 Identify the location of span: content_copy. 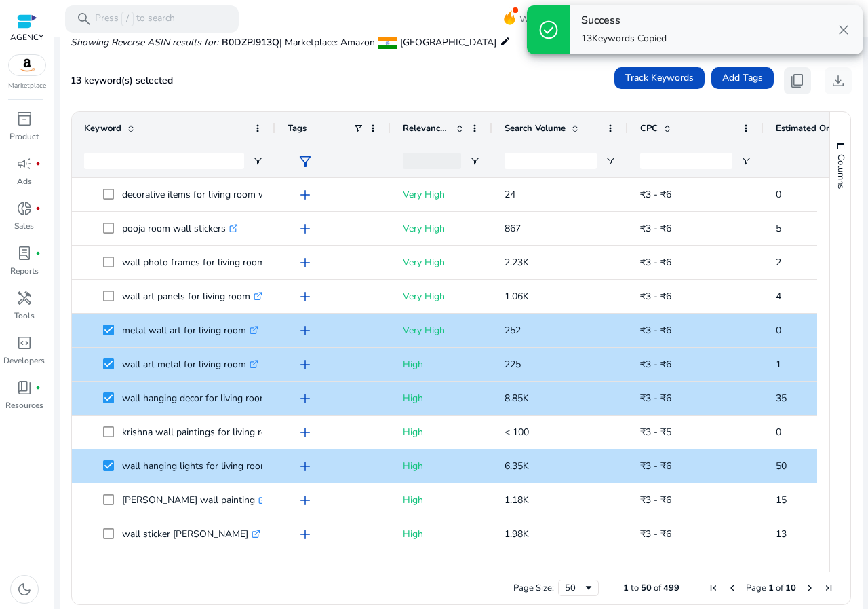
(798, 81).